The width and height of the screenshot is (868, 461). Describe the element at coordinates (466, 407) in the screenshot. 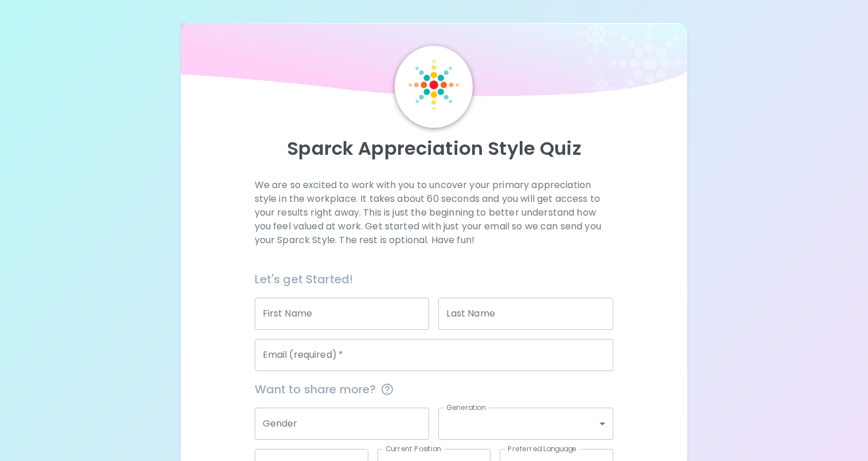

I see `label: Generation` at that location.